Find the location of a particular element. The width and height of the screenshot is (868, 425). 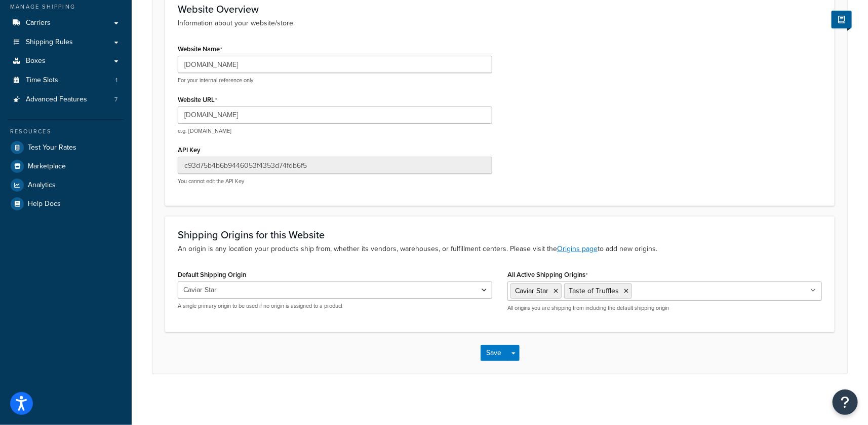

a: Origins page is located at coordinates (577, 248).